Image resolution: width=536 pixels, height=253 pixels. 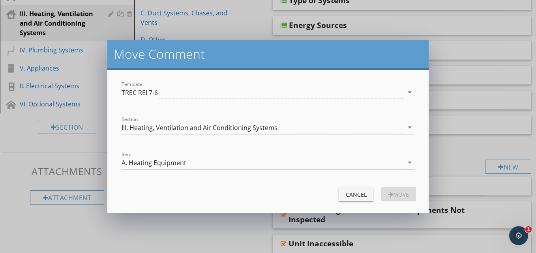 I want to click on div: III. Heating, Ventilation and Air Conditioning Systems, so click(x=199, y=128).